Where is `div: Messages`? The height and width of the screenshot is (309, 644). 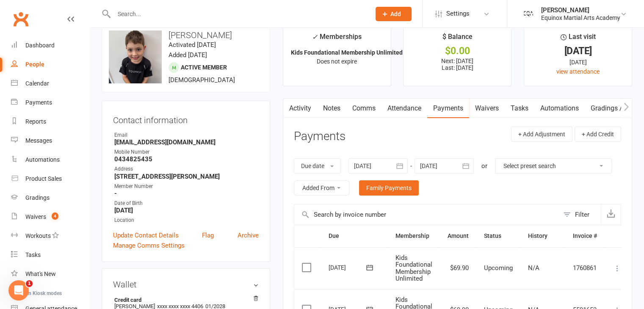
div: Messages is located at coordinates (38, 141).